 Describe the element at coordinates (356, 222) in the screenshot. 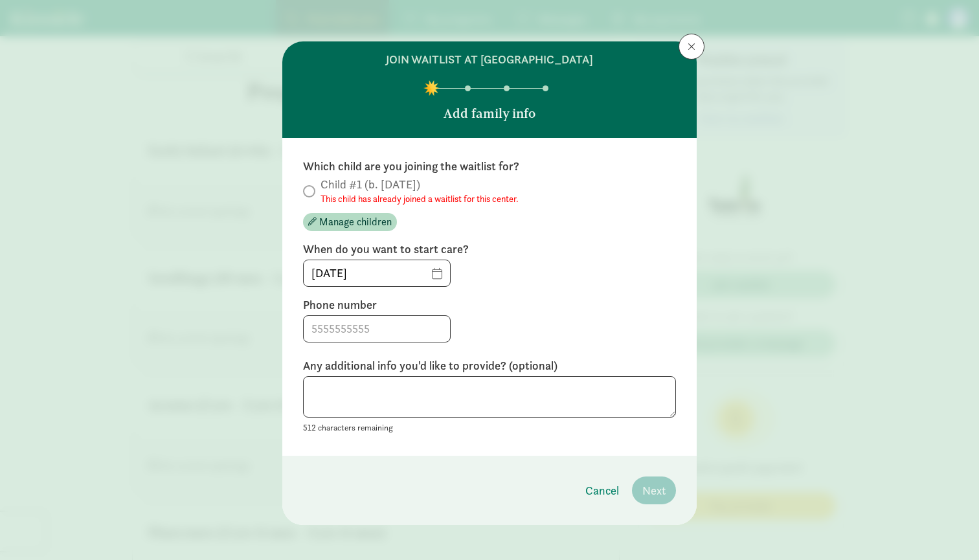

I see `span: Manage children` at that location.